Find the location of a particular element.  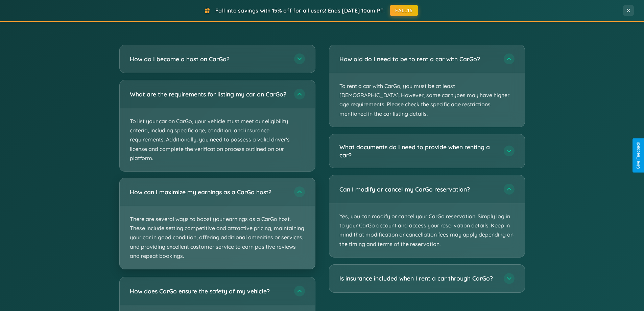

h3: Is insurance included when I rent a car through CarGo? is located at coordinates (418, 278).